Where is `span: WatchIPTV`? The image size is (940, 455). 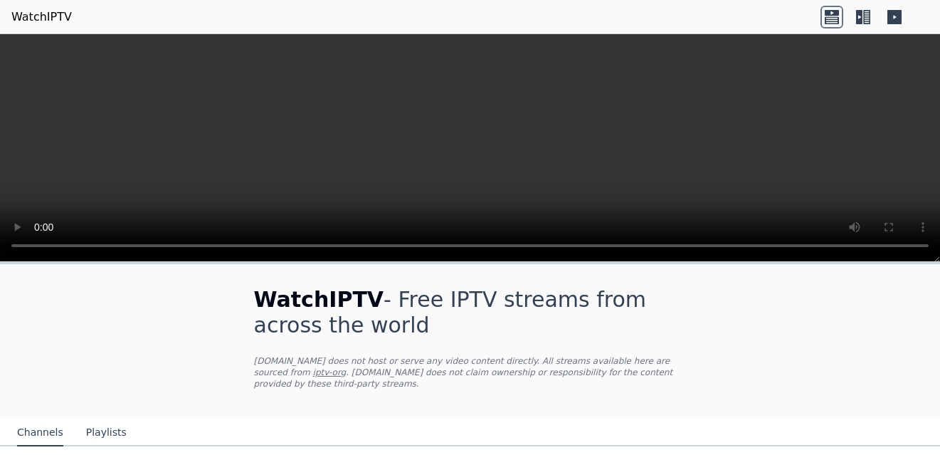 span: WatchIPTV is located at coordinates (319, 299).